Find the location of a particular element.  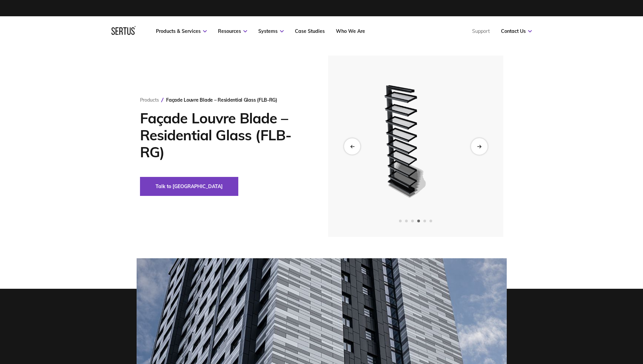

a: Systems is located at coordinates (271, 31).